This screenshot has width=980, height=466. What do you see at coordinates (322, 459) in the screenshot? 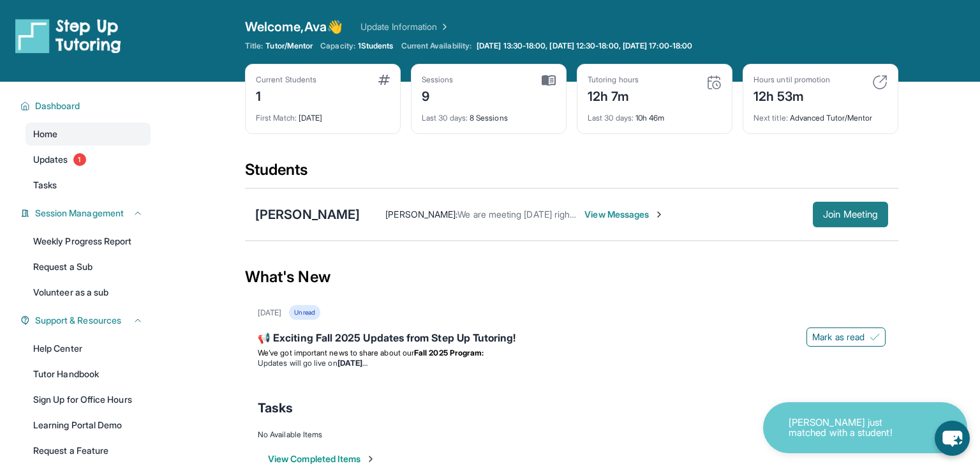
I see `button: View Completed Items` at bounding box center [322, 459].